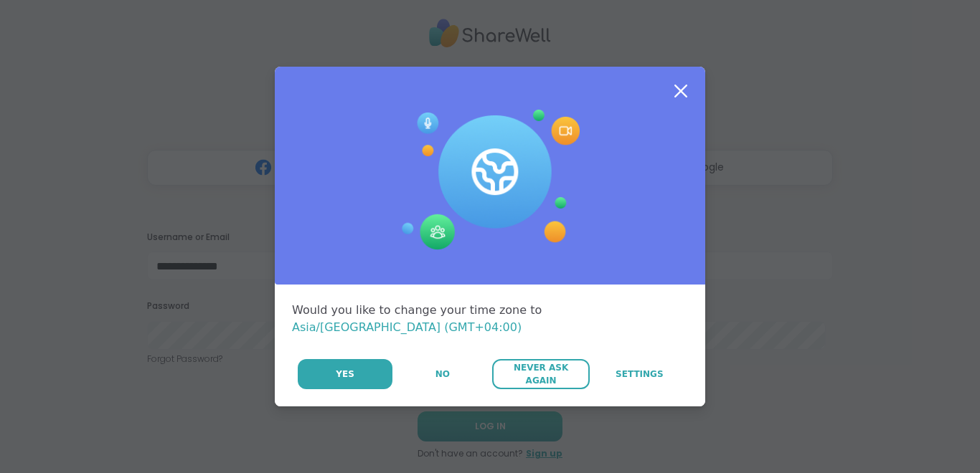  Describe the element at coordinates (639, 374) in the screenshot. I see `a: Settings` at that location.